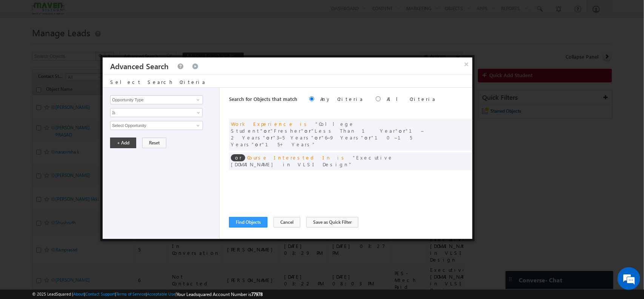 This screenshot has width=644, height=299. Describe the element at coordinates (263, 99) in the screenshot. I see `span: Search for Objects that match` at that location.